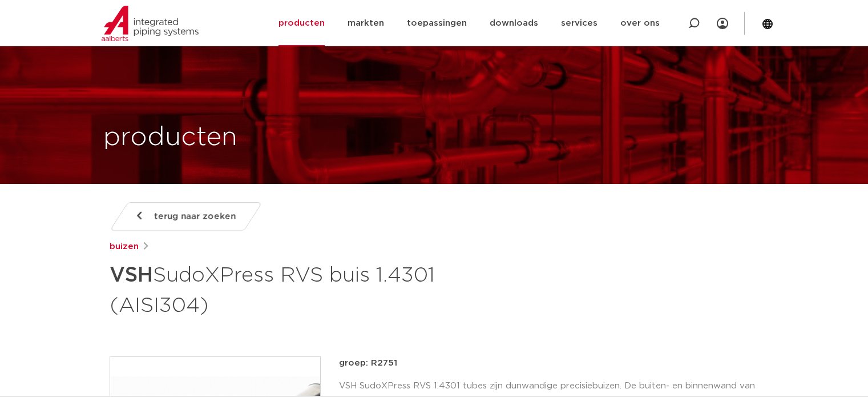  I want to click on a: buizen, so click(124, 247).